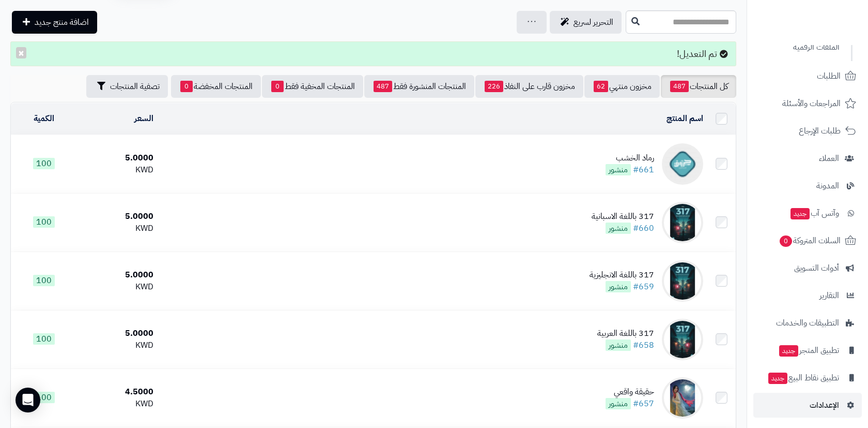 The height and width of the screenshot is (428, 868). What do you see at coordinates (643, 287) in the screenshot?
I see `a: #659` at bounding box center [643, 287].